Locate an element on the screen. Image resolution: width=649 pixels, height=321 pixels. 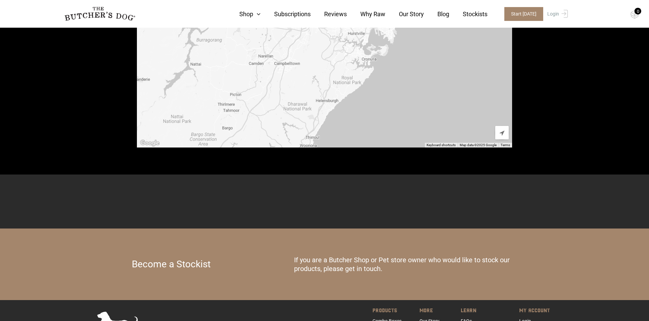
a: Login is located at coordinates (556, 14).